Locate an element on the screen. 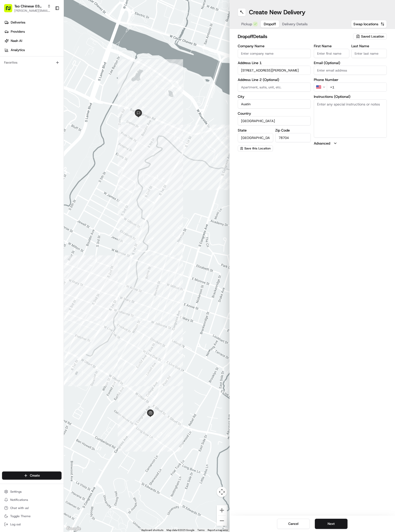 The height and width of the screenshot is (532, 395). input: Enter last name is located at coordinates (369, 54).